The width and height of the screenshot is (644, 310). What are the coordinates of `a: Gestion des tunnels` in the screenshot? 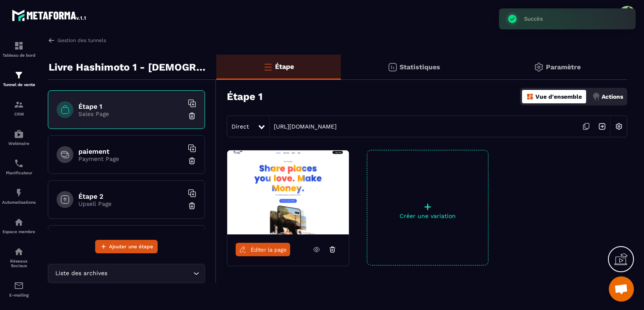 It's located at (77, 40).